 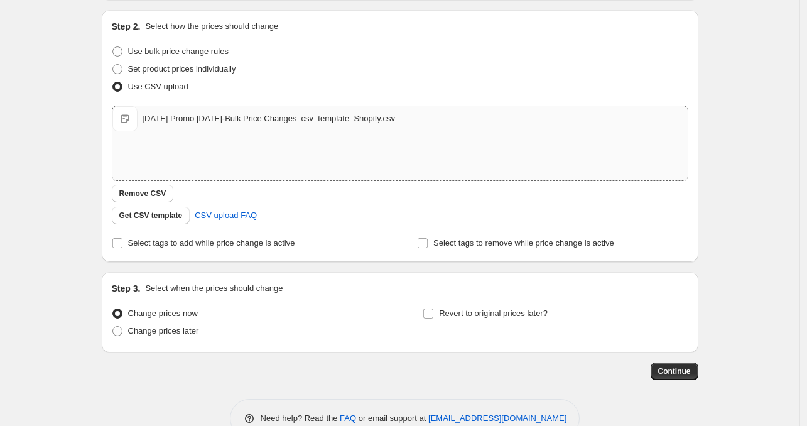 I want to click on h2: Step 2., so click(x=126, y=26).